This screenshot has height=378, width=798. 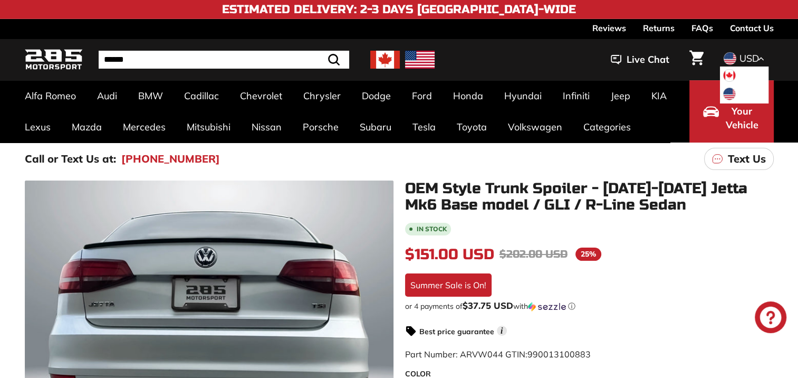 I want to click on a: Nissan, so click(x=266, y=127).